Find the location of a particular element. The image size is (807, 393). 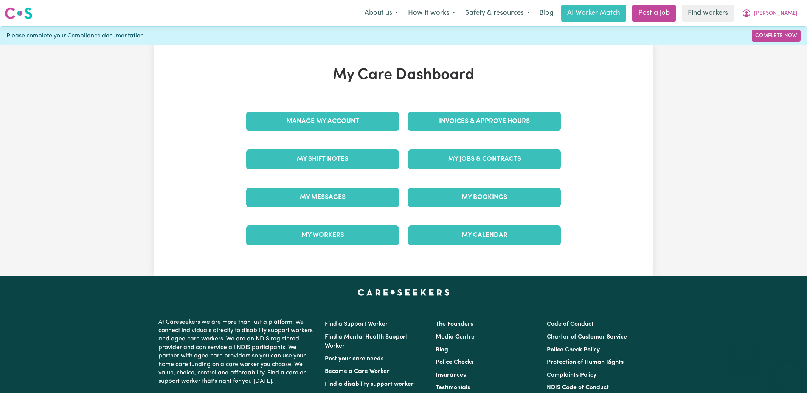

a: My Jobs & Contracts is located at coordinates (484, 159).